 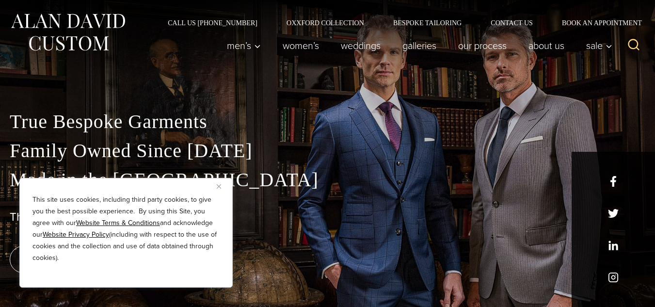 What do you see at coordinates (511, 23) in the screenshot?
I see `a: Contact Us` at bounding box center [511, 23].